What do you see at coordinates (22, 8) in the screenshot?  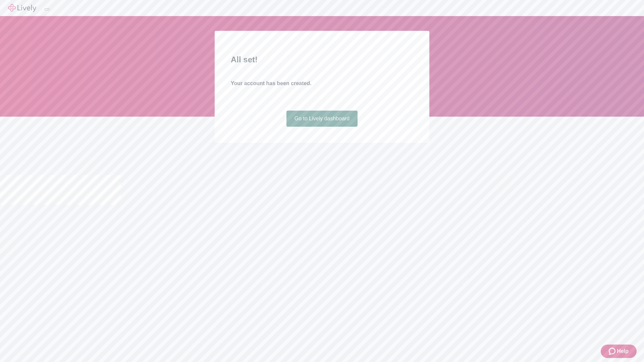 I see `img: Lively` at bounding box center [22, 8].